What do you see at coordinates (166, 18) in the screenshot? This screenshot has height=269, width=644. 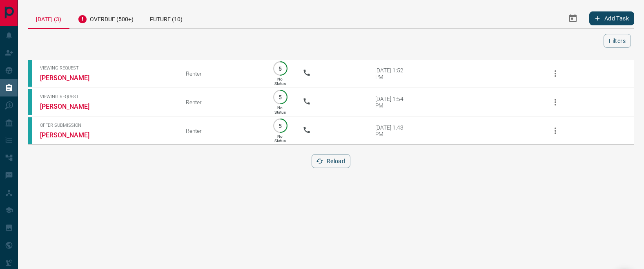 I see `div: Future (10)` at bounding box center [166, 18].